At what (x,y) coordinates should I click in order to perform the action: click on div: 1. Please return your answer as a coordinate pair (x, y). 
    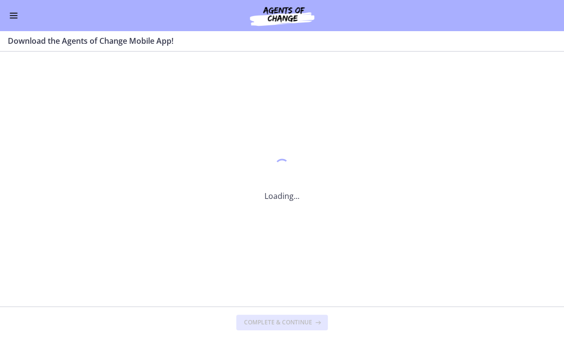
    Looking at the image, I should click on (282, 167).